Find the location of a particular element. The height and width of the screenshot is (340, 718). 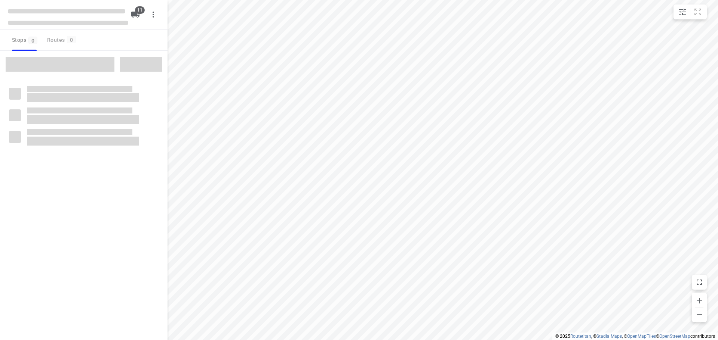

li: © 2025 , © , © © contributors is located at coordinates (635, 337).